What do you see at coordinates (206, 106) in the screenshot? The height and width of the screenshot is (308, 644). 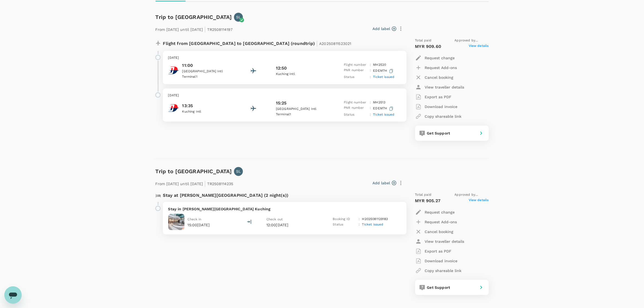 I see `p: 13:35` at bounding box center [206, 106].